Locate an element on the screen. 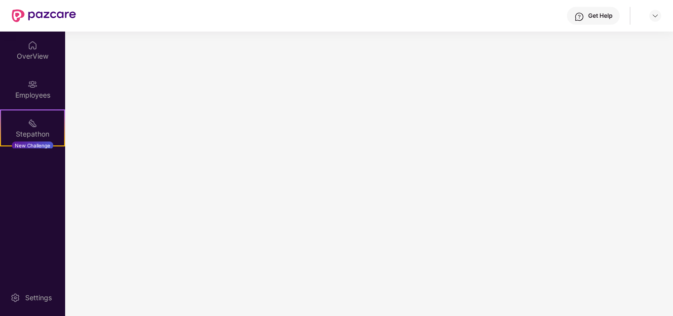 This screenshot has width=673, height=316. img: svg+xml;base64,PHN2ZyBpZD0iU2V0dGluZy0yMHgyMCIgeG1sbnM9Imh0dHA6Ly93d3cudzMub3JnLzIwMDAvc3ZnIiB3aW... is located at coordinates (15, 298).